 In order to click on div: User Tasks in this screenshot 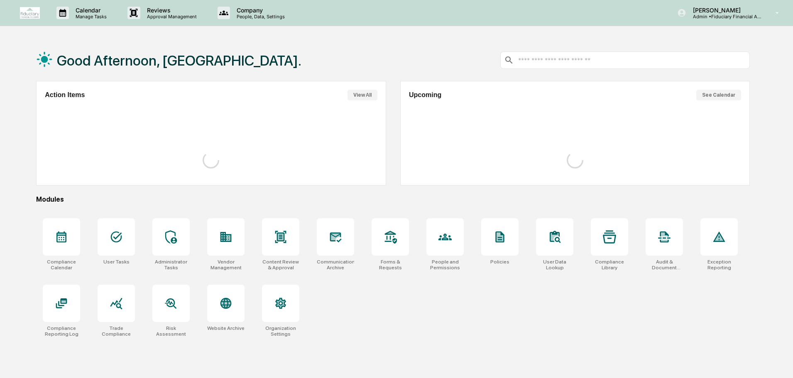, I will do `click(116, 262)`.